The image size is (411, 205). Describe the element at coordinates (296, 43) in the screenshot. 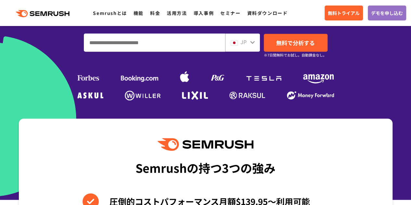

I see `a: 無料で分析する` at that location.